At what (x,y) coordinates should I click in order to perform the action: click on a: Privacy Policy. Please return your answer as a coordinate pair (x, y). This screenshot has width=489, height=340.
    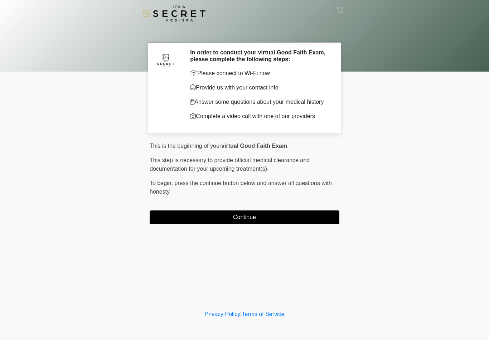
    Looking at the image, I should click on (223, 314).